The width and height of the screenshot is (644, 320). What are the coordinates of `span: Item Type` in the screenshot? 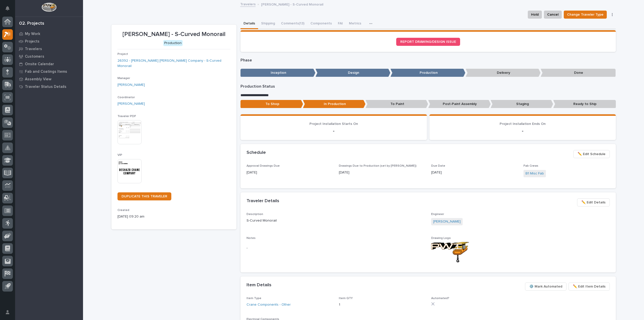 It's located at (254, 299).